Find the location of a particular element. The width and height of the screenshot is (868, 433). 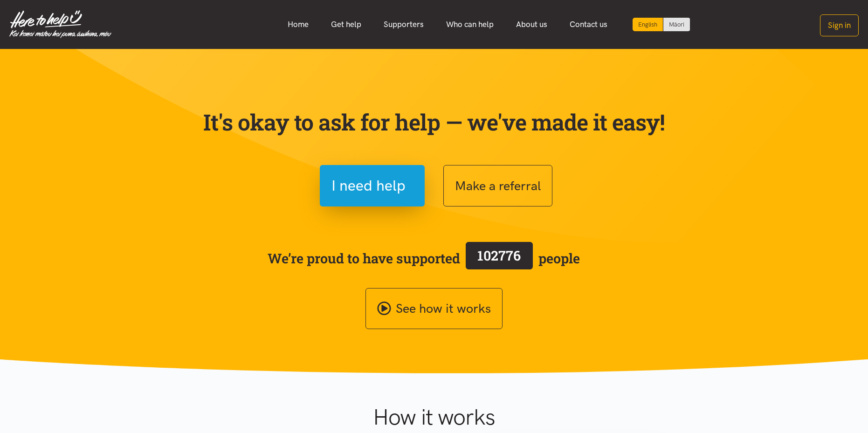

div: Language toggle is located at coordinates (661, 24).